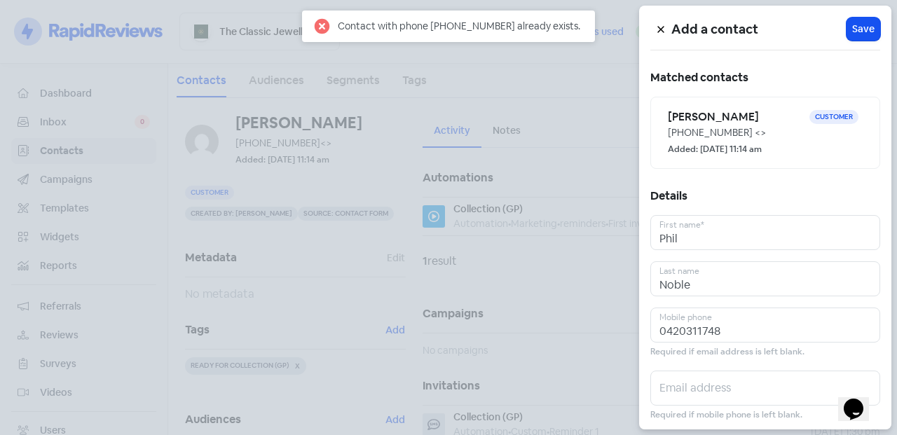 This screenshot has width=897, height=435. I want to click on span: Save, so click(863, 29).